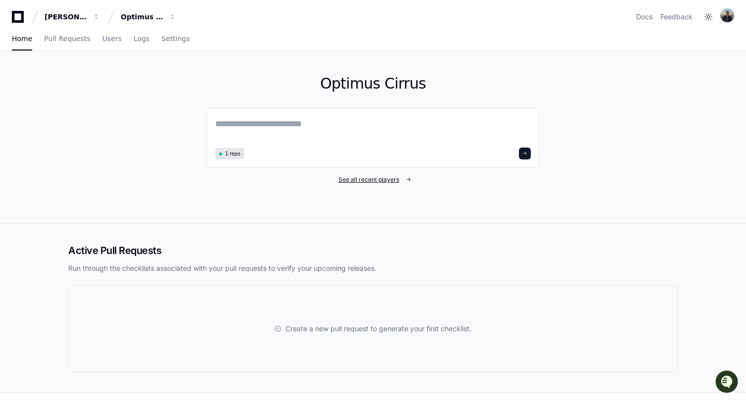 The height and width of the screenshot is (402, 746). What do you see at coordinates (98, 79) in the screenshot?
I see `div: Start new chat` at bounding box center [98, 79].